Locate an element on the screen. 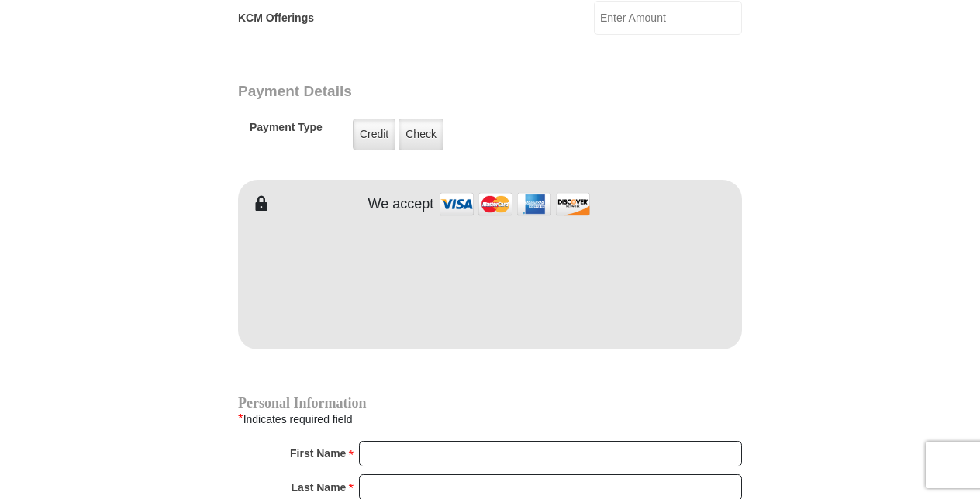 This screenshot has height=499, width=980. strong: Last Name is located at coordinates (319, 487).